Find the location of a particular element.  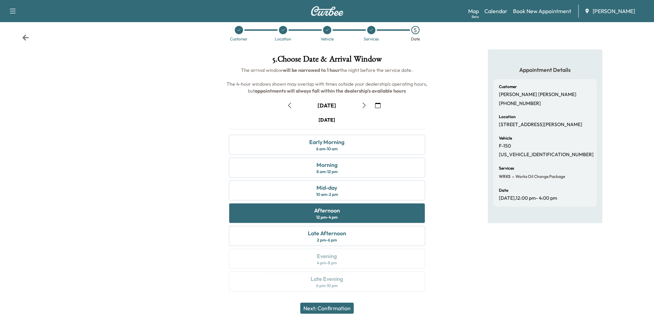

div: 8 am - 12 pm is located at coordinates (327, 171).